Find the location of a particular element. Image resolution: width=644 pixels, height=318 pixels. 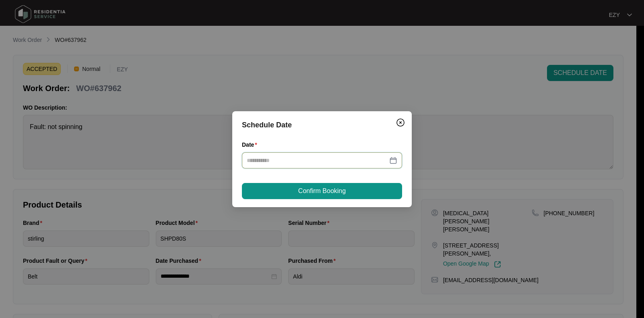

input: Date is located at coordinates (317, 160).